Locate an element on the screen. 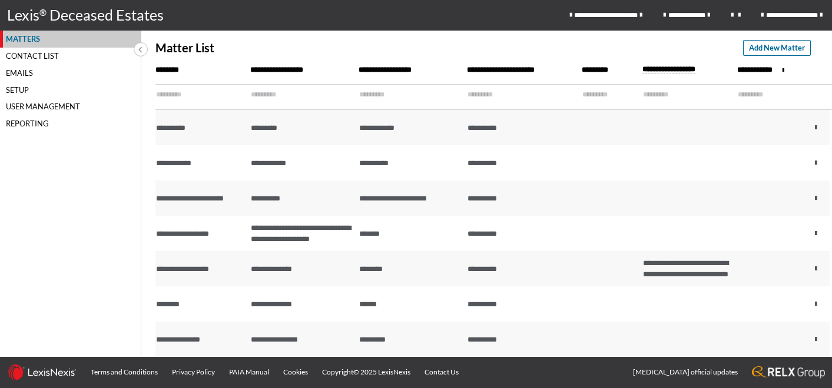  button: Add New Matter is located at coordinates (776, 48).